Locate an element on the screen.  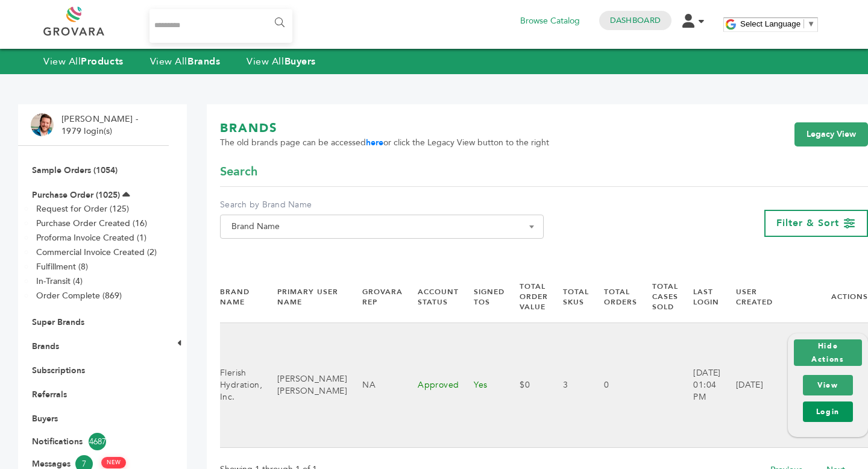
td: NA is located at coordinates (375, 385).